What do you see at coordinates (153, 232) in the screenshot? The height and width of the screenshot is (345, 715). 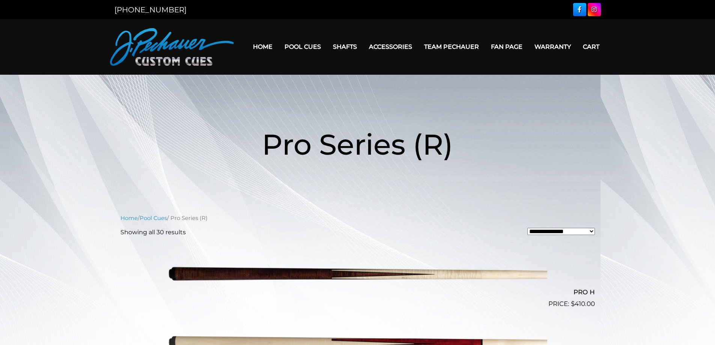 I see `p: Showing all 30 results` at bounding box center [153, 232].